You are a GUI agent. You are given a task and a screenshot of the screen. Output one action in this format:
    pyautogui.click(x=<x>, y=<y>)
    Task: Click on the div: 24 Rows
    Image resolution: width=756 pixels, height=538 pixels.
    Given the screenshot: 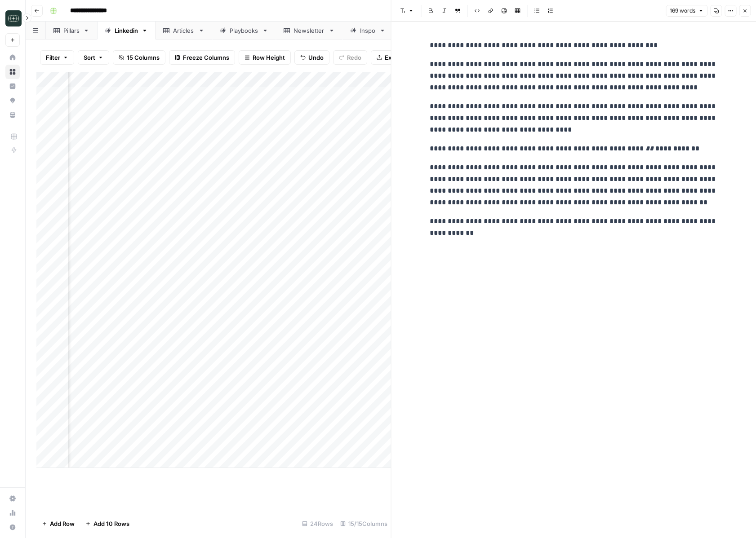 What is the action you would take?
    pyautogui.click(x=317, y=523)
    